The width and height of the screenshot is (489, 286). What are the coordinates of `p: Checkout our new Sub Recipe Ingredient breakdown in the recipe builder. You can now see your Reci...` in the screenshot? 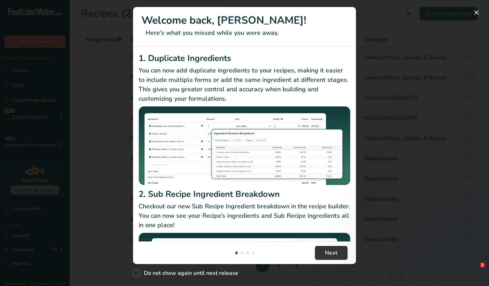 It's located at (245, 216).